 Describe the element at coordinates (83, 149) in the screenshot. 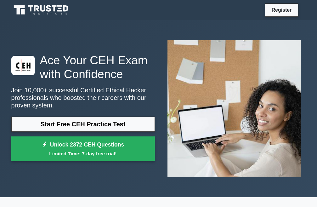

I see `a: Unlock 2372 CEH QuestionsLimited Time: 7-day free trial!` at that location.